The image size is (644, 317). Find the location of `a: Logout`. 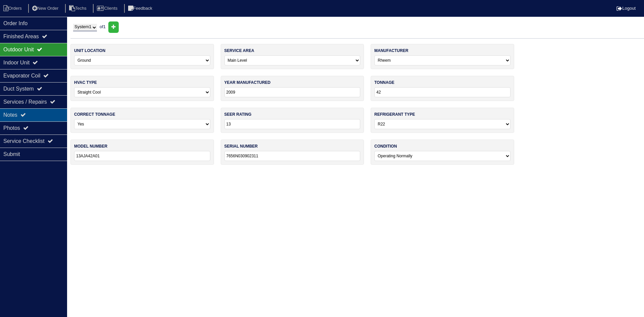

a: Logout is located at coordinates (626, 8).